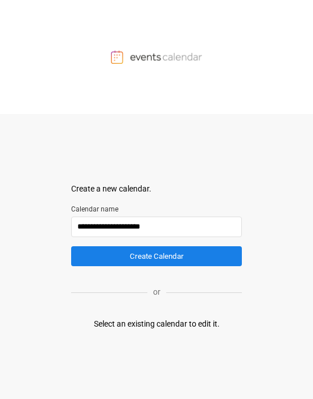 The image size is (313, 399). What do you see at coordinates (157, 292) in the screenshot?
I see `p: or` at bounding box center [157, 292].